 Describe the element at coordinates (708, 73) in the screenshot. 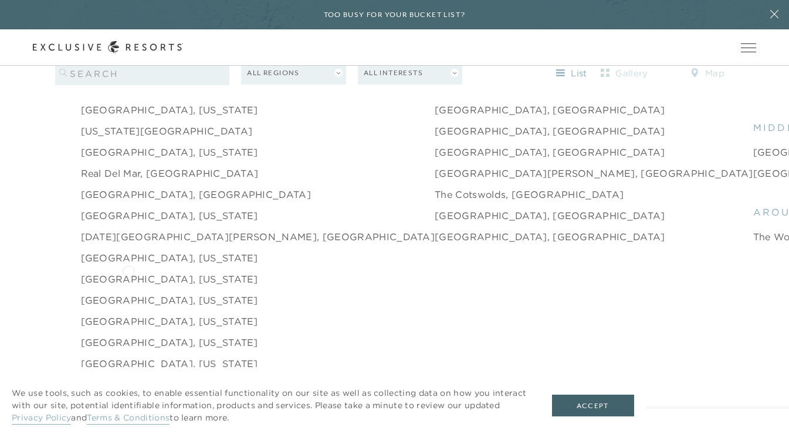

I see `button: map` at that location.